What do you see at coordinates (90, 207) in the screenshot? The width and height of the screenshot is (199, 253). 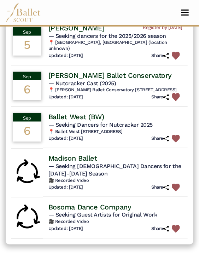 I see `h4: Bosoma Dance Company` at bounding box center [90, 207].